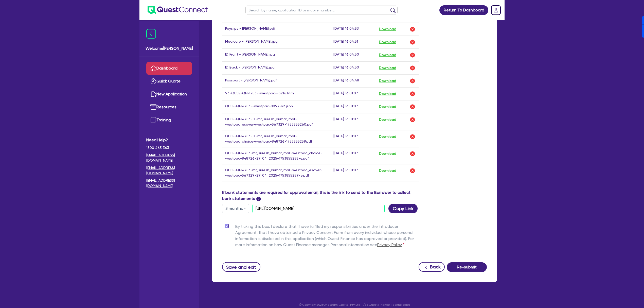  What do you see at coordinates (322, 10) in the screenshot?
I see `input: Search by name, application ID or mobile number...` at bounding box center [322, 10].